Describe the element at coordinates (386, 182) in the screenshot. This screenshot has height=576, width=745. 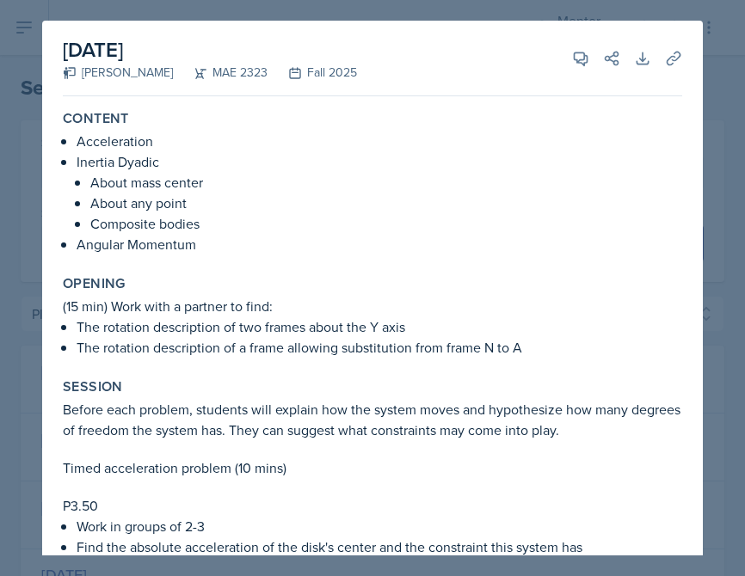
I see `p: About mass center` at that location.